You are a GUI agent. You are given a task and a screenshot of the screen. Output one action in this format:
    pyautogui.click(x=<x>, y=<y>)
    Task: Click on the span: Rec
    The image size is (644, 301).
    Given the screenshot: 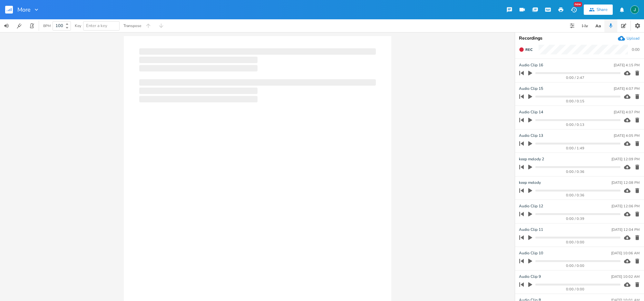 What is the action you would take?
    pyautogui.click(x=529, y=49)
    